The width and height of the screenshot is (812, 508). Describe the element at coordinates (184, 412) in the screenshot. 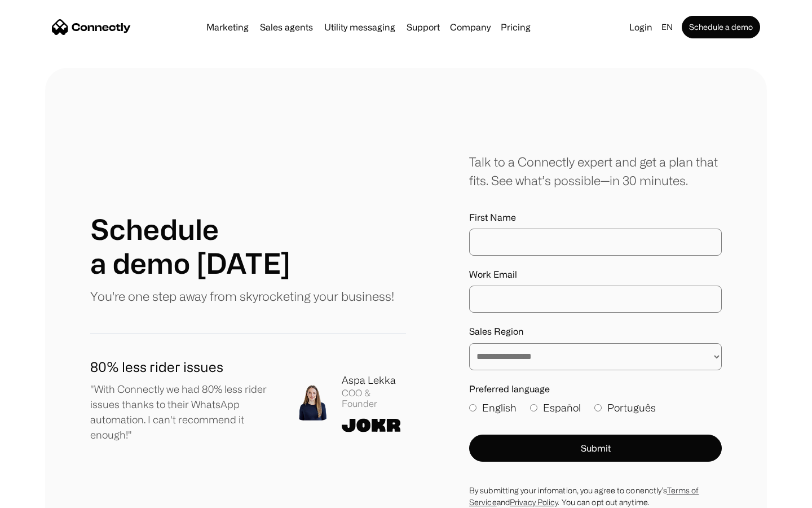

I see `p: "With Connectly we had 80% less rider issues thanks to their WhatsApp automation. I can't recomme...` at that location.